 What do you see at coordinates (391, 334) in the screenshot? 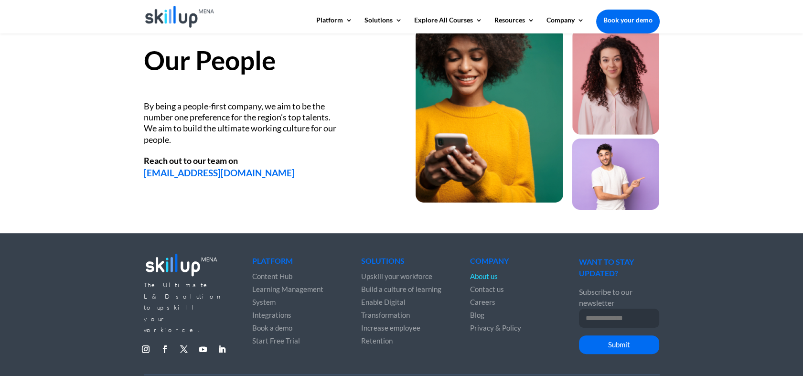
I see `span: Increase employee Retention` at bounding box center [391, 334].